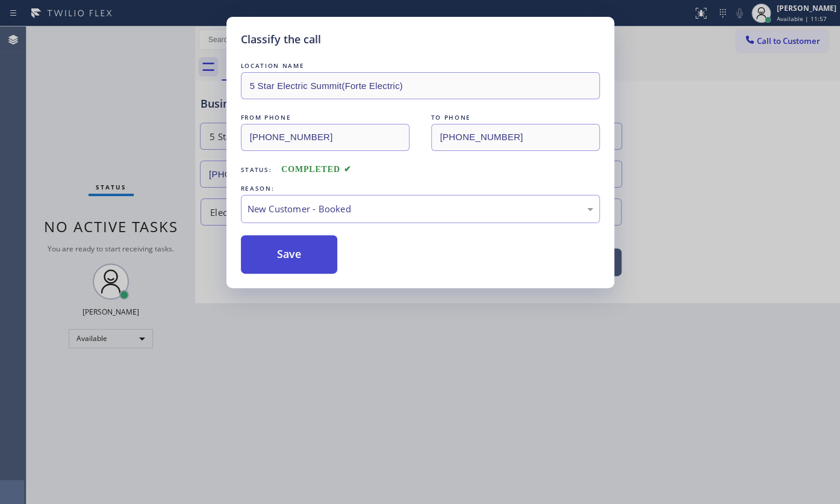 The width and height of the screenshot is (840, 504). What do you see at coordinates (289, 254) in the screenshot?
I see `button: Save` at bounding box center [289, 254].